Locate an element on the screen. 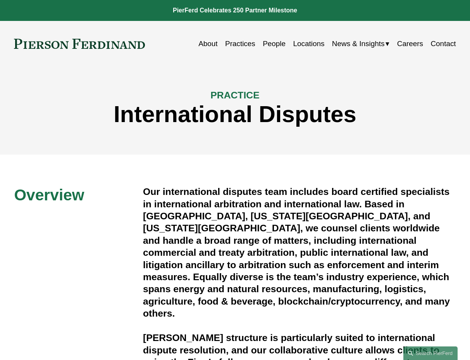 The image size is (470, 360). h4: Our international disputes team includes board certified specialists in international arbitration... is located at coordinates (299, 252).